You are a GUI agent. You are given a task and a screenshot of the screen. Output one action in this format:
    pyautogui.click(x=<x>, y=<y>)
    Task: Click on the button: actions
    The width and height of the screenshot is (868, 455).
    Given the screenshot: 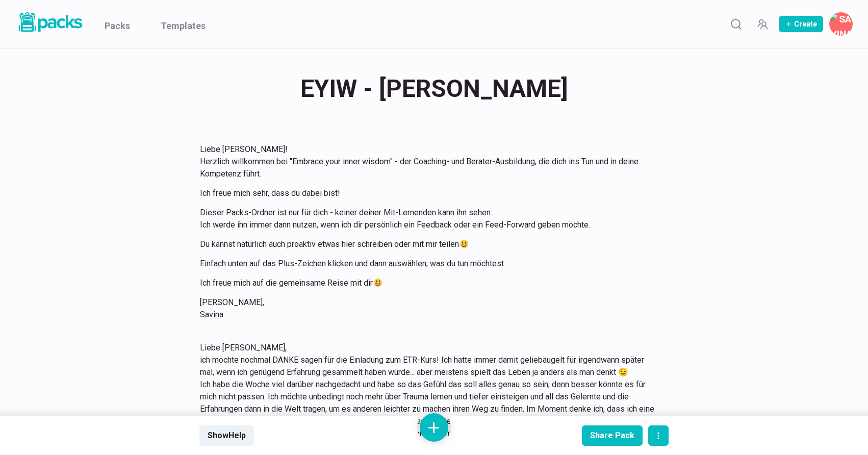 What is the action you would take?
    pyautogui.click(x=659, y=436)
    